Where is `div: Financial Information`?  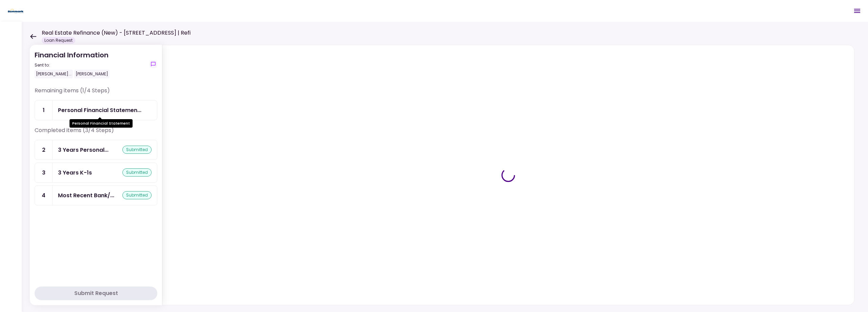 div: Financial Information is located at coordinates (72, 64).